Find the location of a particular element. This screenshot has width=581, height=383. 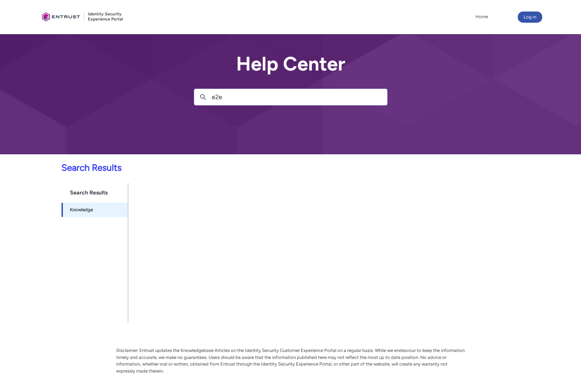

a: Home is located at coordinates (482, 17).